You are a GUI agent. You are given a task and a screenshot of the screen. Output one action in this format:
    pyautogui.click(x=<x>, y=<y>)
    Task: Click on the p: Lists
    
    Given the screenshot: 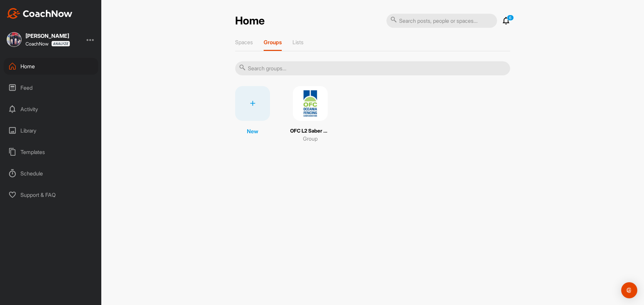 What is the action you would take?
    pyautogui.click(x=297, y=42)
    